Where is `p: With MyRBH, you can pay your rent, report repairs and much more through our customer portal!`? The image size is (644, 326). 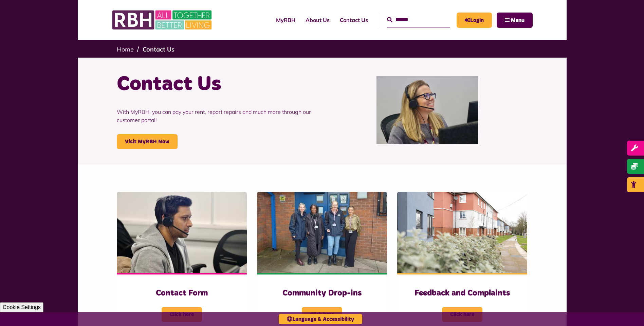
p: With MyRBH, you can pay your rent, report repairs and much more through our customer portal! is located at coordinates (217, 116).